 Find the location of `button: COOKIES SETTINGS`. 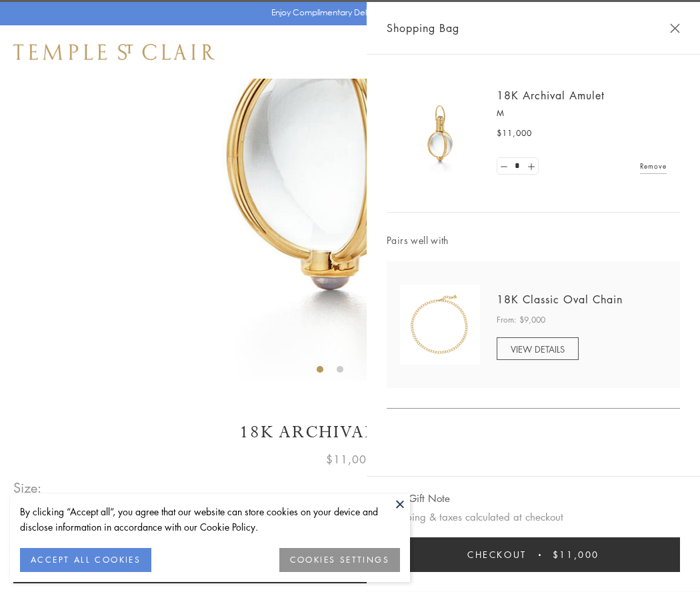

button: COOKIES SETTINGS is located at coordinates (339, 560).